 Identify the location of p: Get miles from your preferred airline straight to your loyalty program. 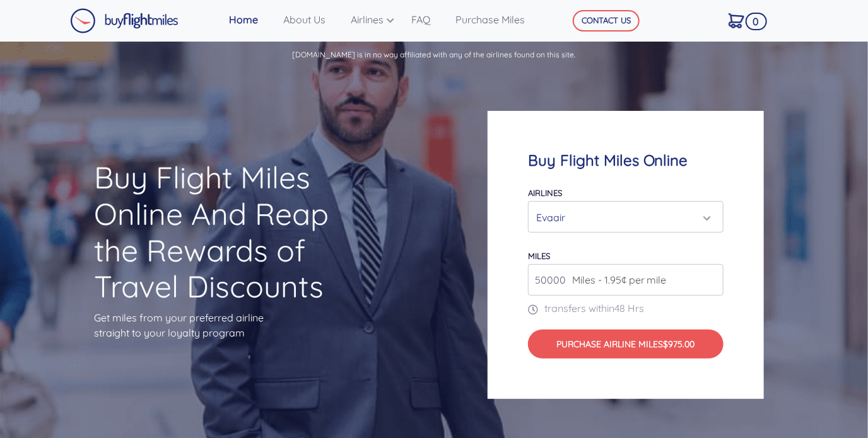
(237, 325).